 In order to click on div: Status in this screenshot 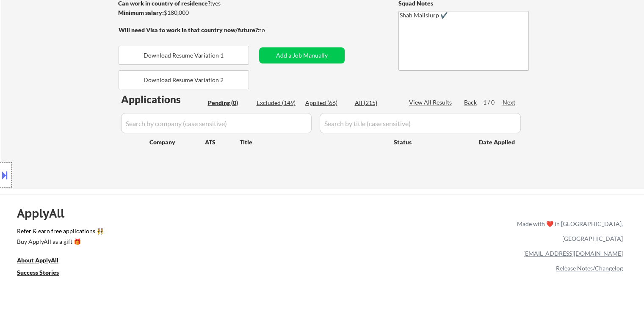, I will do `click(430, 142)`.